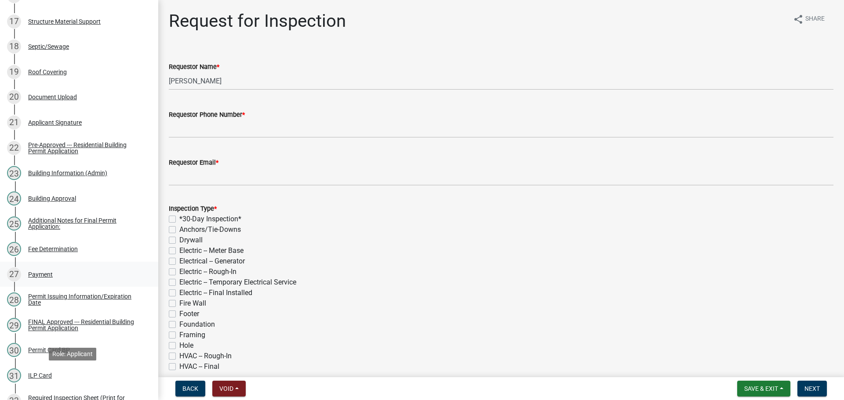  What do you see at coordinates (257, 21) in the screenshot?
I see `h1: Request for Inspection` at bounding box center [257, 21].